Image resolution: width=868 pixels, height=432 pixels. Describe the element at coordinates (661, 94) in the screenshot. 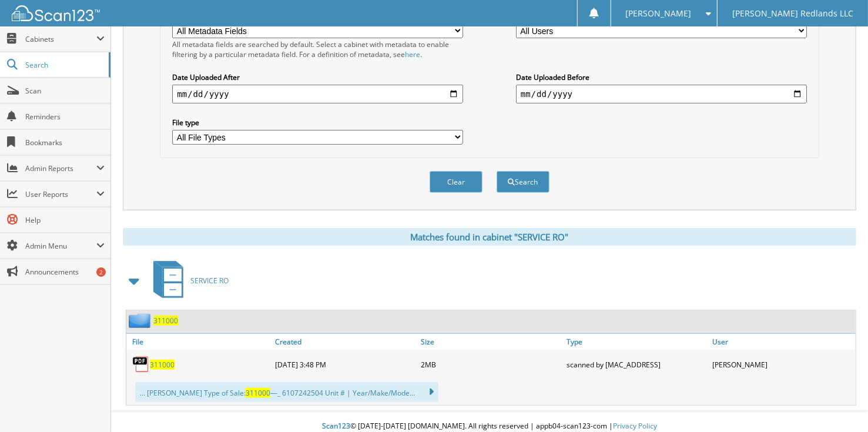

I see `input: end` at that location.